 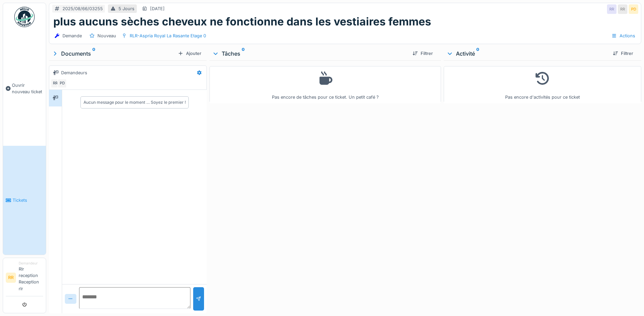 I want to click on li: RR, so click(x=11, y=278).